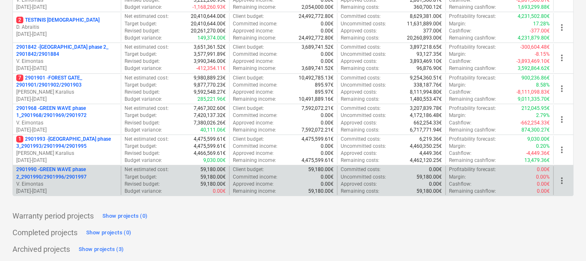  What do you see at coordinates (457, 177) in the screenshot?
I see `p: Margin :` at bounding box center [457, 177].